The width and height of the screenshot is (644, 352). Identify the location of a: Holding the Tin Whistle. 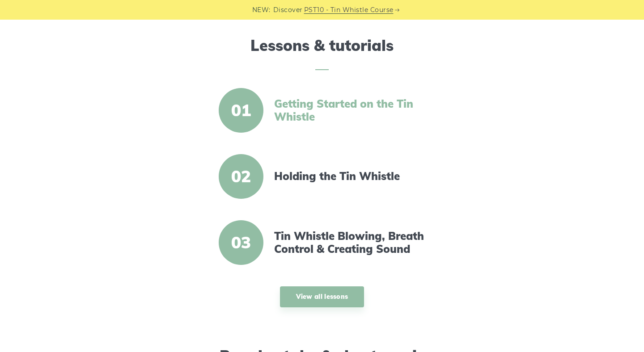
(351, 176).